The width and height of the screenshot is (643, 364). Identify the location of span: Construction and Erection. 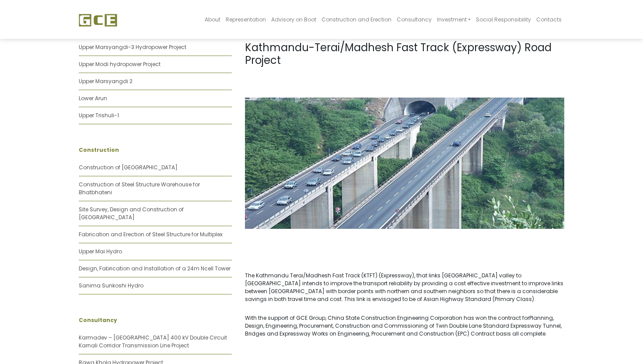
(357, 19).